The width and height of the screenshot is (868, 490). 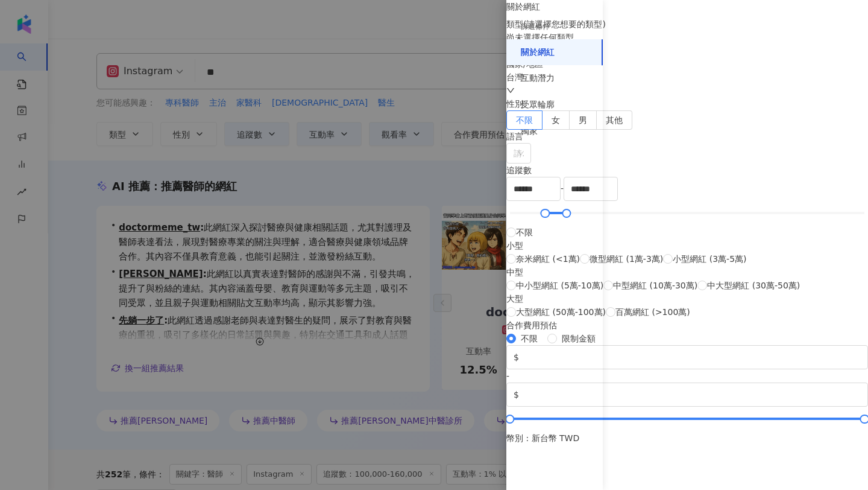 What do you see at coordinates (687, 438) in the screenshot?
I see `div: 幣別 : 新台幣 TWD` at bounding box center [687, 438].